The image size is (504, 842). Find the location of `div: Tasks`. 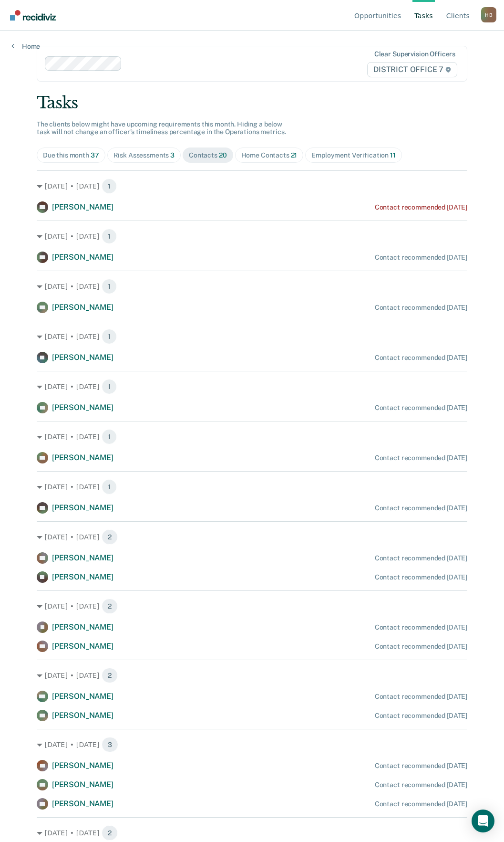

div: Tasks is located at coordinates (252, 103).